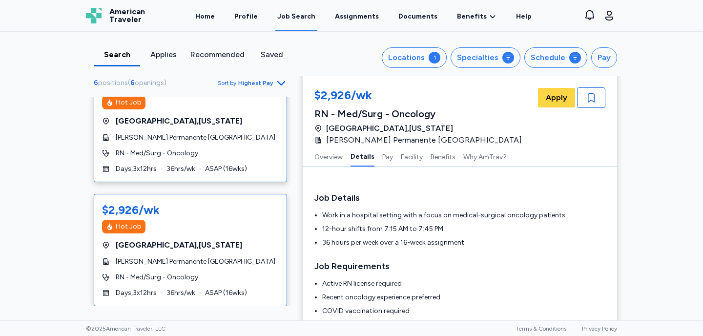 Image resolution: width=703 pixels, height=336 pixels. What do you see at coordinates (472, 17) in the screenshot?
I see `span: Benefits` at bounding box center [472, 17].